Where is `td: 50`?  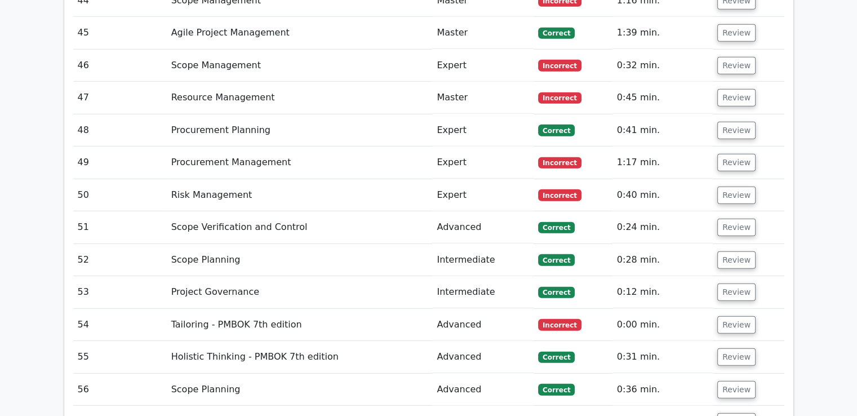 td: 50 is located at coordinates (120, 195).